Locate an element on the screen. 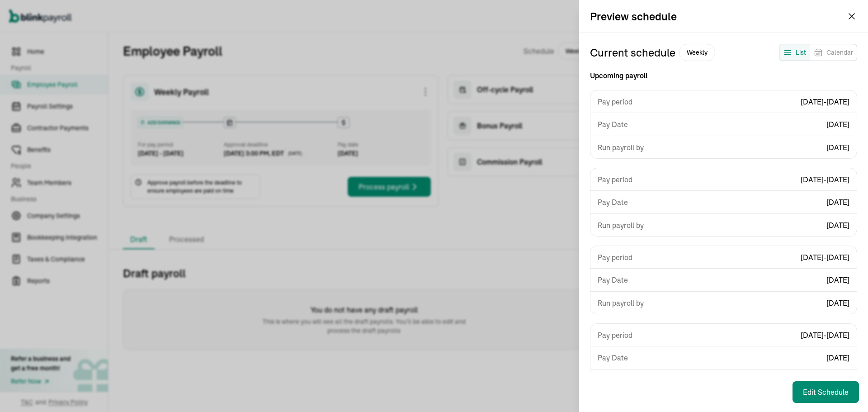 The height and width of the screenshot is (412, 868). p: Current schedule is located at coordinates (653, 53).